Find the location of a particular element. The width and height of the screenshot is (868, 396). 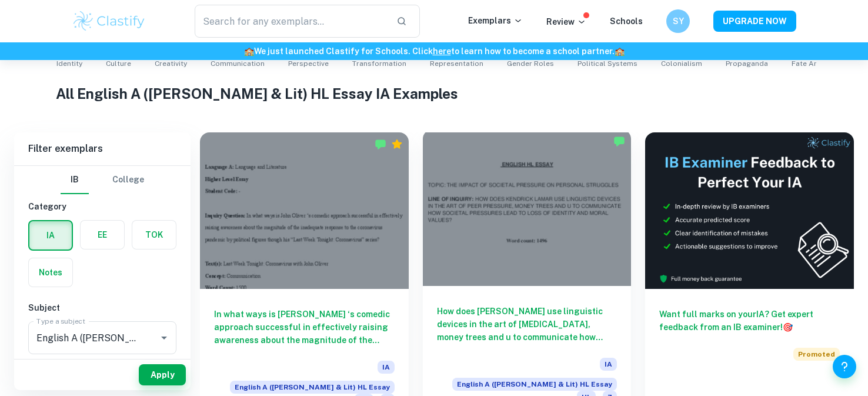

span: Representation is located at coordinates (456, 64).